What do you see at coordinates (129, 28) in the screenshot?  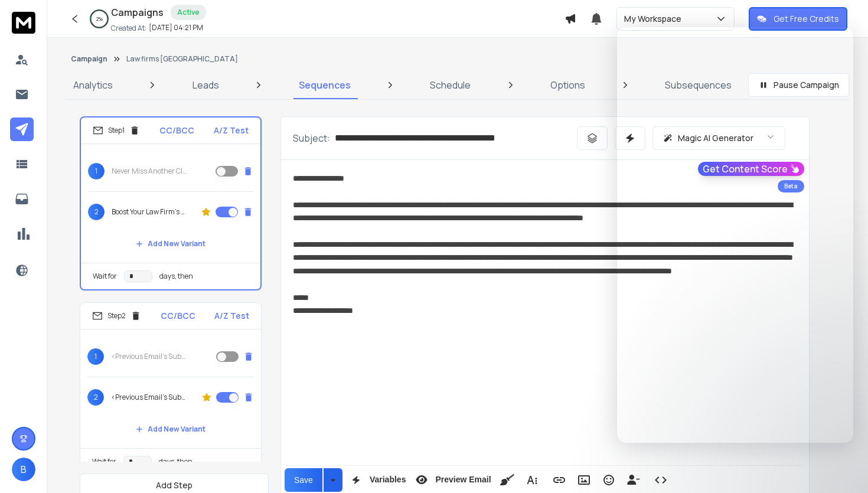 I see `p: Created At:` at bounding box center [129, 28].